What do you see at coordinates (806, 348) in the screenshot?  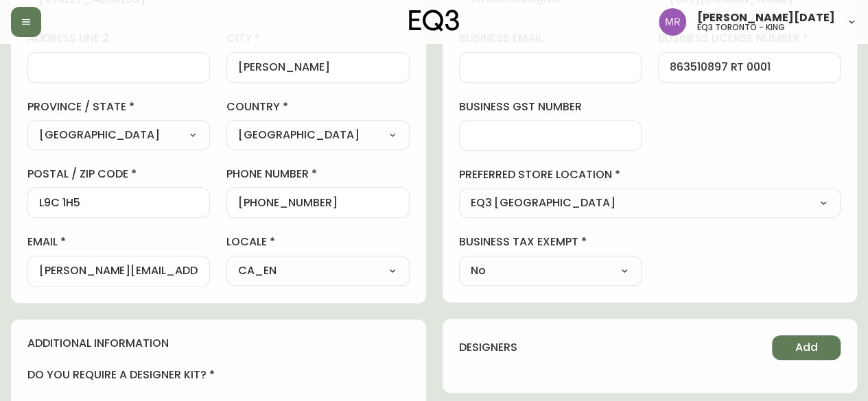 I see `button: Add` at bounding box center [806, 348].